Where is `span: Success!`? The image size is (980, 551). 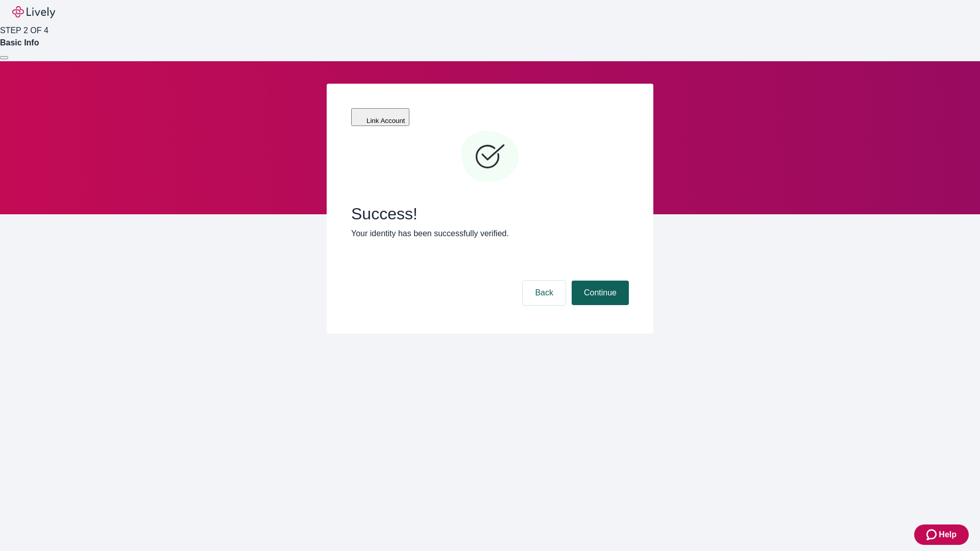
span: Success! is located at coordinates (490, 214).